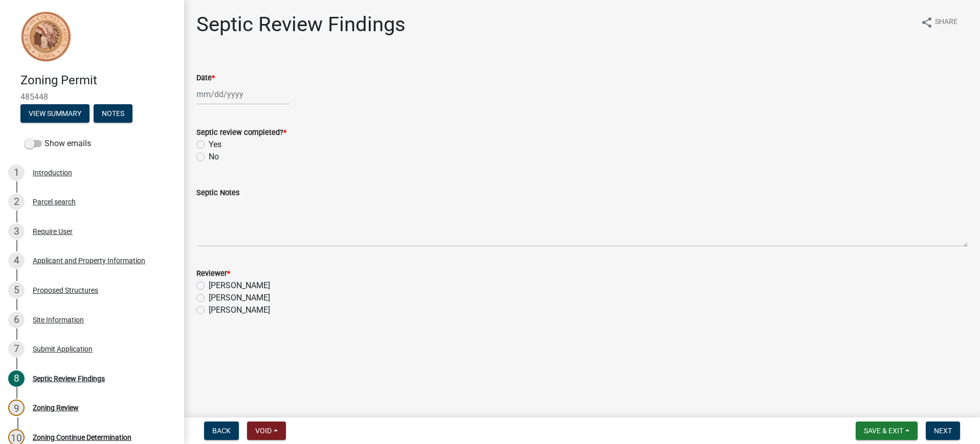  Describe the element at coordinates (301, 25) in the screenshot. I see `h1: Septic Review Findings` at that location.